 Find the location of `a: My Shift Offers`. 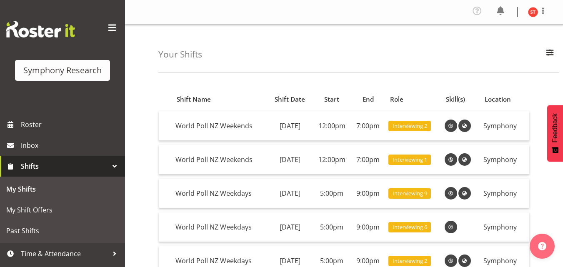

a: My Shift Offers is located at coordinates (62, 210).